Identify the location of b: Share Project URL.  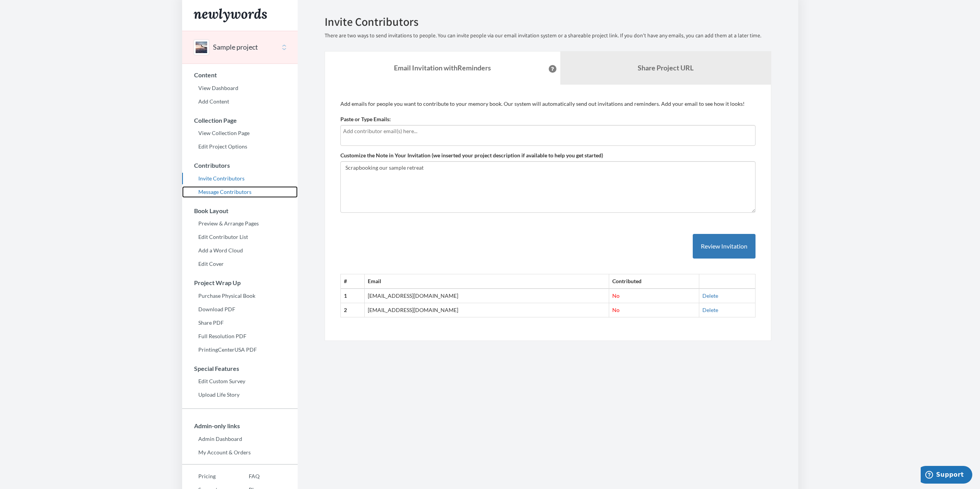
(665, 68).